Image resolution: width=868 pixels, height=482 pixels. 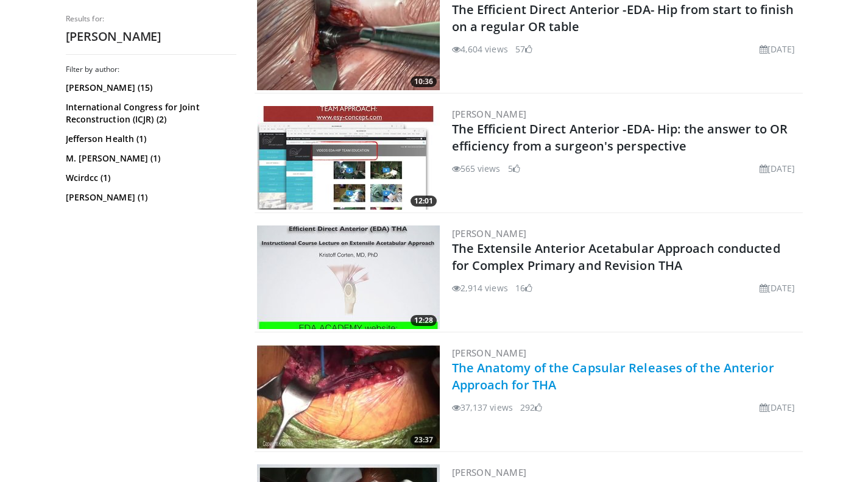 What do you see at coordinates (149, 139) in the screenshot?
I see `a: Jefferson Health (1)` at bounding box center [149, 139].